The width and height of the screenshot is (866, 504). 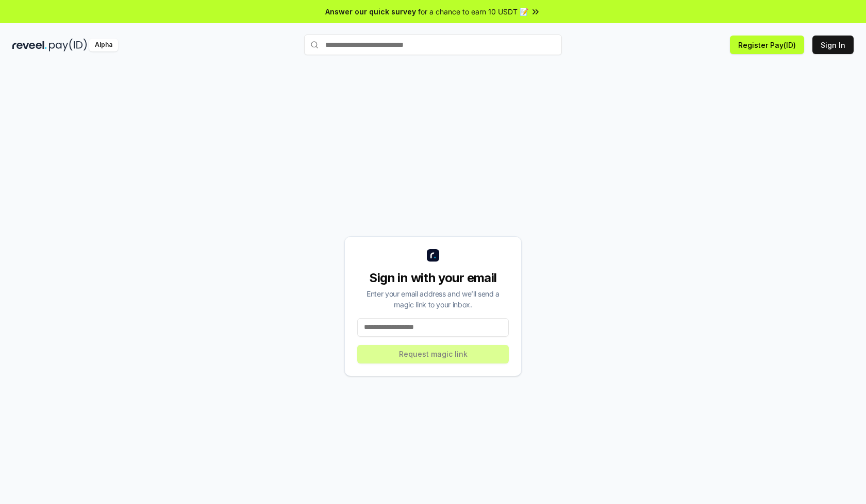 What do you see at coordinates (370, 11) in the screenshot?
I see `span: Answer our quick survey` at bounding box center [370, 11].